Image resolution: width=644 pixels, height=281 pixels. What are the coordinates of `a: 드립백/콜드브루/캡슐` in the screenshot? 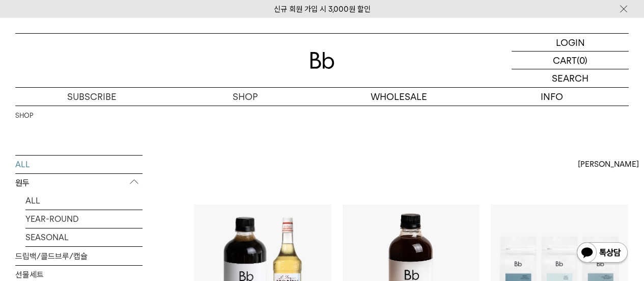 It's located at (79, 256).